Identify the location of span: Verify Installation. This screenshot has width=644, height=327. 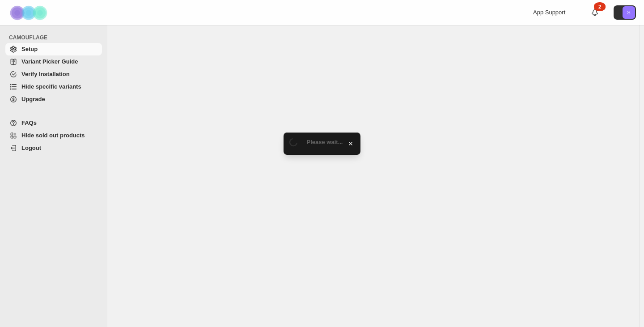
(45, 74).